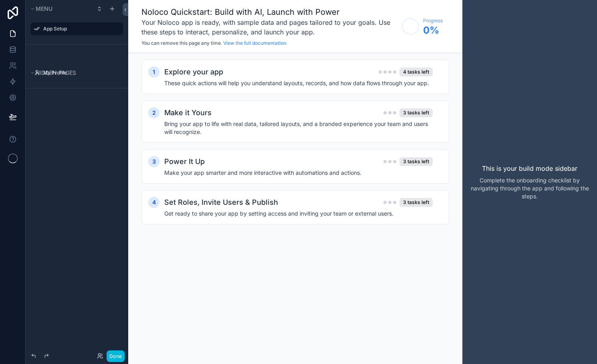  What do you see at coordinates (44, 9) in the screenshot?
I see `span: Menu` at bounding box center [44, 9].